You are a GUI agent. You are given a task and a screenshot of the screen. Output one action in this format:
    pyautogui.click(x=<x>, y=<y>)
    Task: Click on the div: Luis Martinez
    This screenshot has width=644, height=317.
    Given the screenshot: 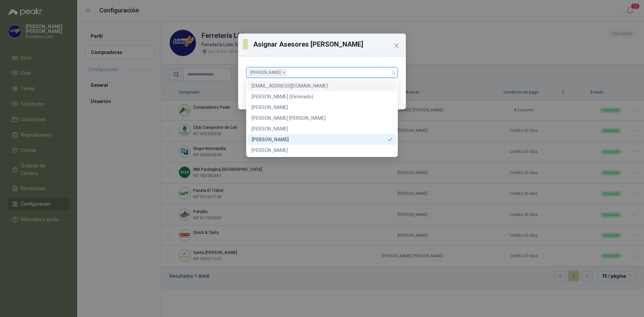 What is the action you would take?
    pyautogui.click(x=322, y=129)
    